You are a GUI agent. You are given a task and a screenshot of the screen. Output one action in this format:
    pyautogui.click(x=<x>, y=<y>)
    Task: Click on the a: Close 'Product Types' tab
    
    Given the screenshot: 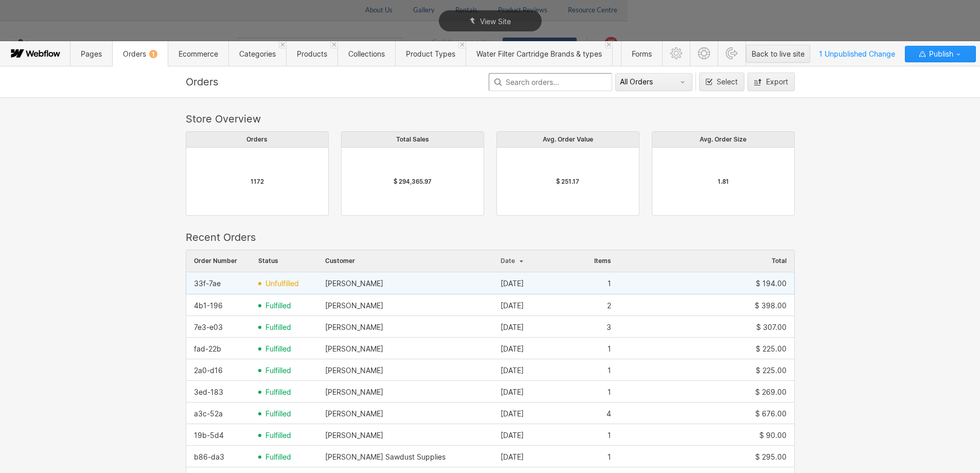 What is the action you would take?
    pyautogui.click(x=462, y=45)
    